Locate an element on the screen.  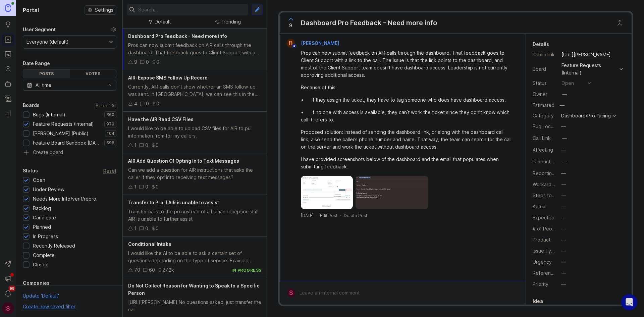
div: Under Review is located at coordinates (49, 190).